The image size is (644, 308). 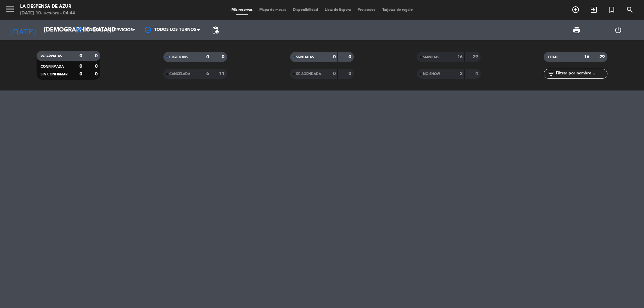 What do you see at coordinates (179, 57) in the screenshot?
I see `span: CHECK INS` at bounding box center [179, 57].